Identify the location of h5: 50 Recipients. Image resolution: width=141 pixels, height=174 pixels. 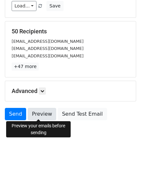
(71, 31).